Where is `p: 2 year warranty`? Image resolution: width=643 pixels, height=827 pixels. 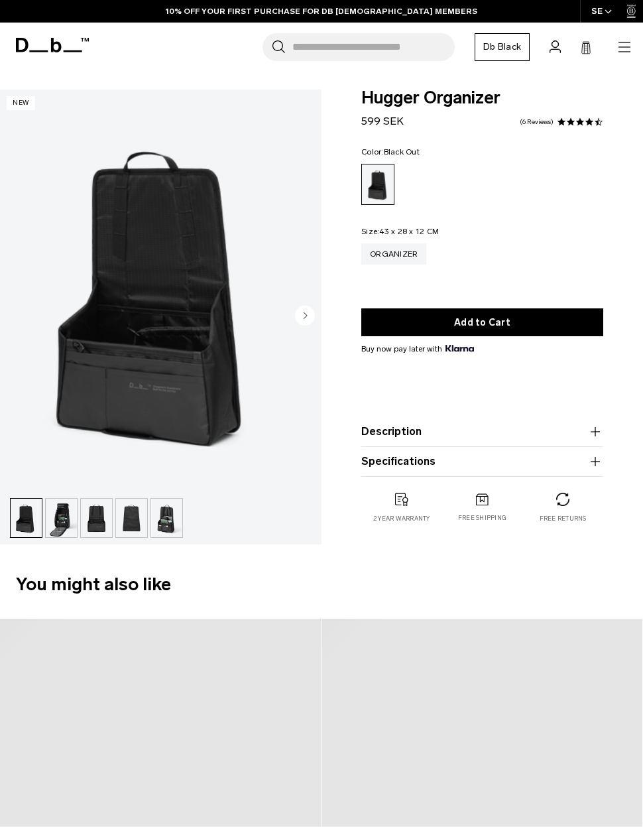
p: 2 year warranty is located at coordinates (402, 519).